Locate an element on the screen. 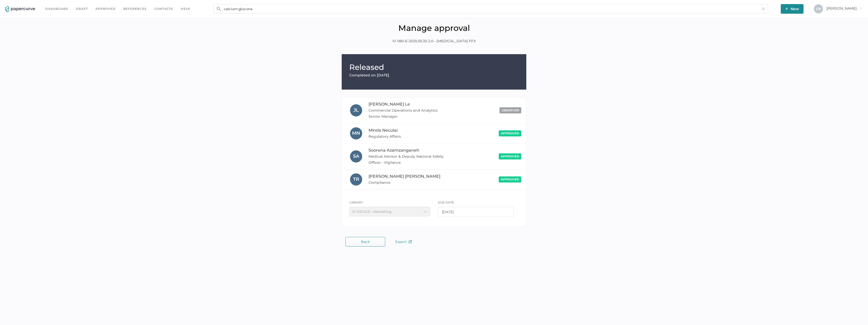 The height and width of the screenshot is (325, 868). h1: Manage approval is located at coordinates (434, 28).